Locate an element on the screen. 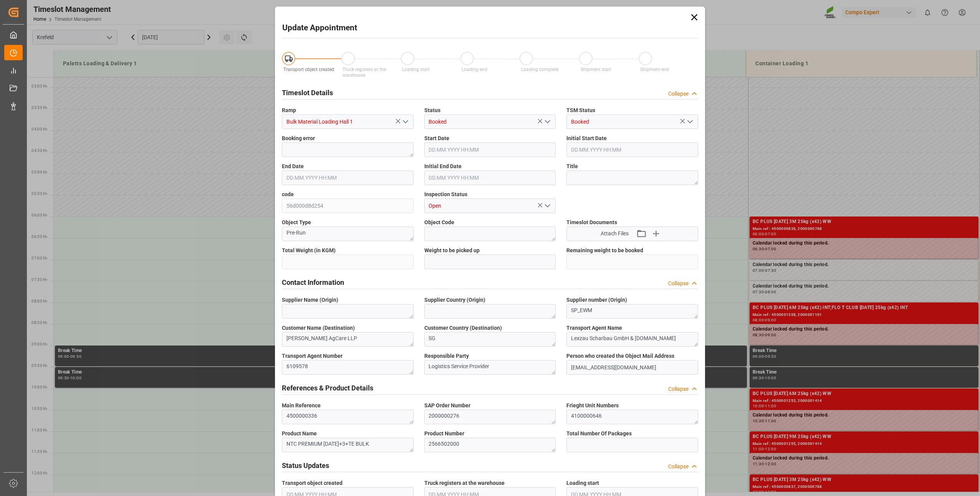  span: Total Number Of Packages is located at coordinates (599, 434).